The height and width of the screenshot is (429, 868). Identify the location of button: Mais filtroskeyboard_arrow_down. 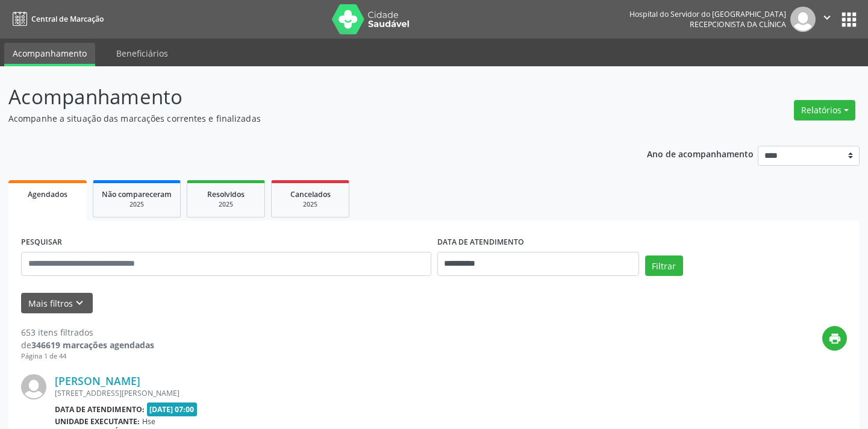
(56, 304).